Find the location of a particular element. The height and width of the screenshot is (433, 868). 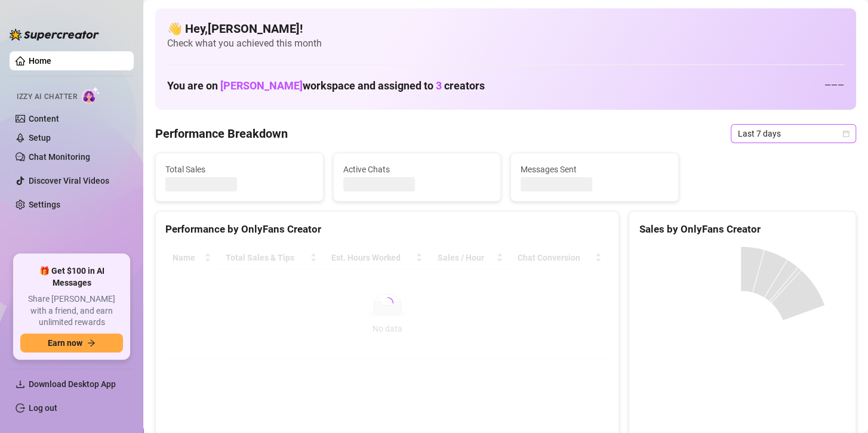

span: calendar is located at coordinates (846, 134).